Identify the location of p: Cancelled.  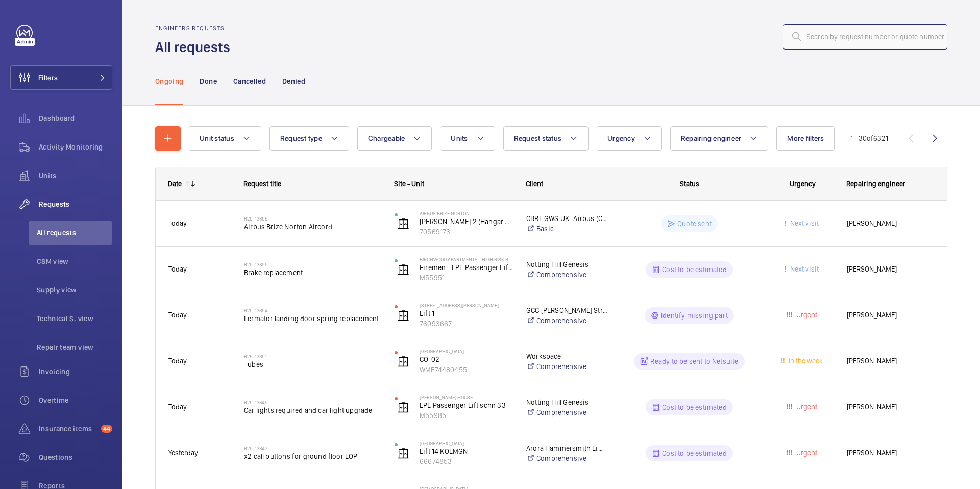
(250, 82).